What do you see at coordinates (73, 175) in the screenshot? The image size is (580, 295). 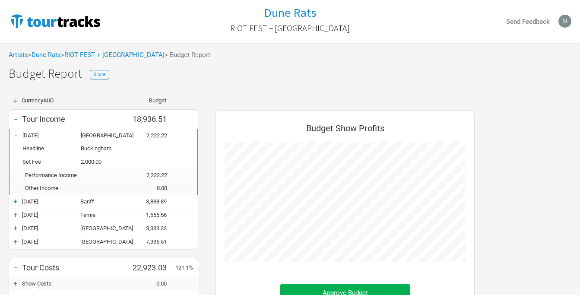 I see `div: Performance Income` at bounding box center [73, 175].